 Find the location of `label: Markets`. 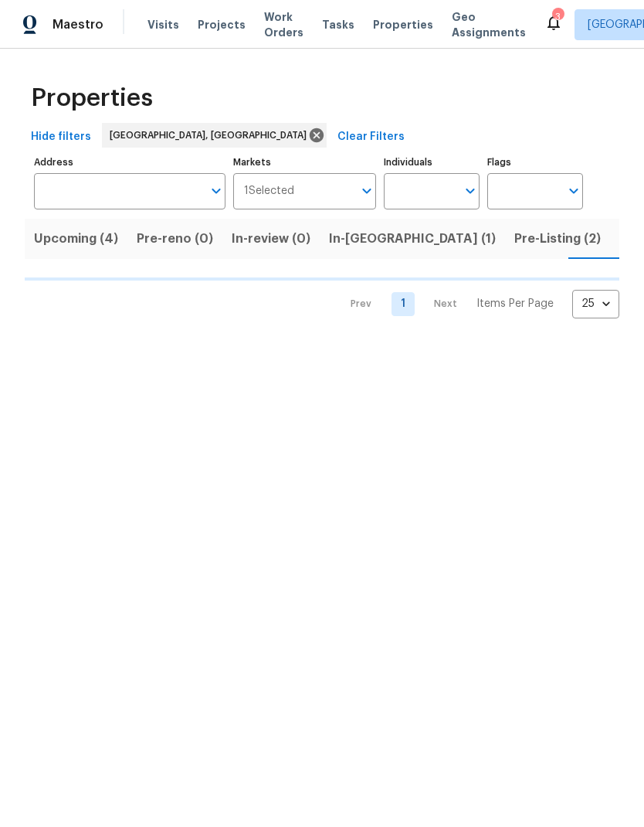

label: Markets is located at coordinates (305, 163).